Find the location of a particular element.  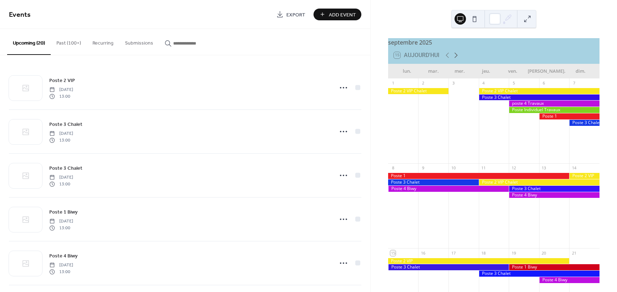

button: Recurring is located at coordinates (103, 41).